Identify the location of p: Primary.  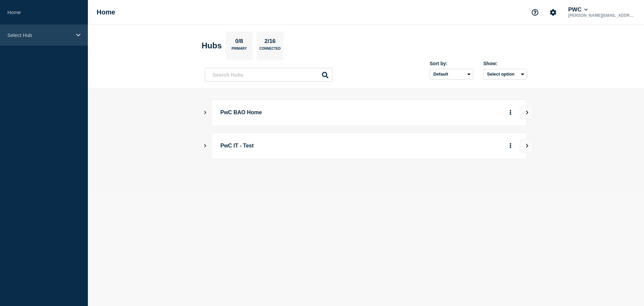
(239, 50).